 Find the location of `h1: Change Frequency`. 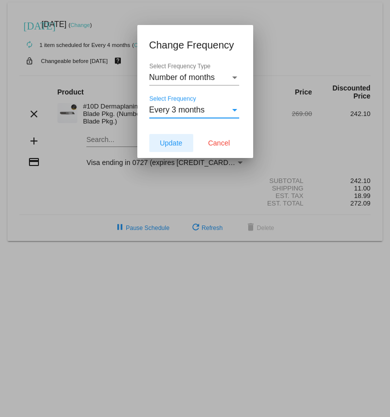

h1: Change Frequency is located at coordinates (195, 45).